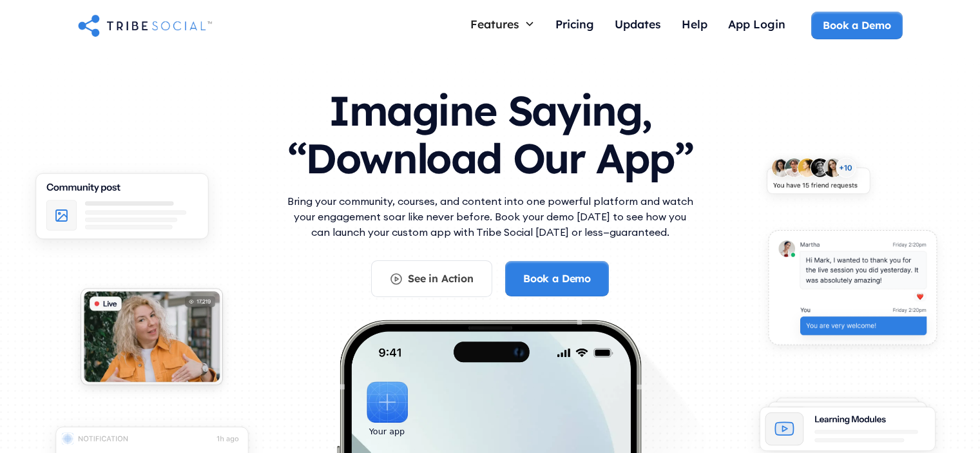  Describe the element at coordinates (638, 25) in the screenshot. I see `a: Updates` at that location.